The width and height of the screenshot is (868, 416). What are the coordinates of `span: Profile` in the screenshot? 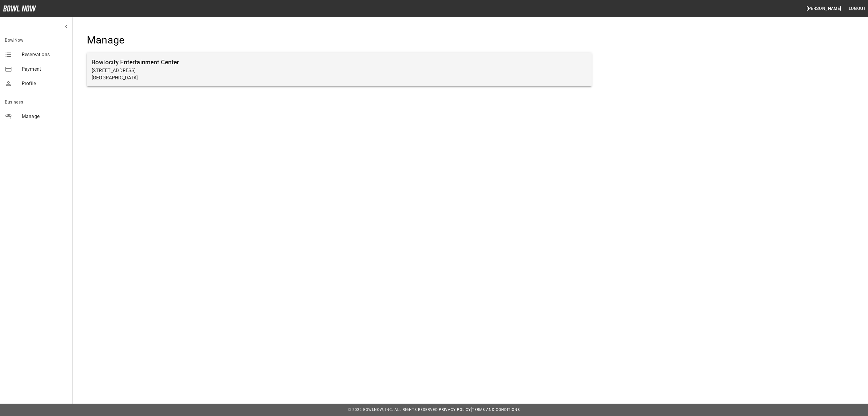 It's located at (45, 83).